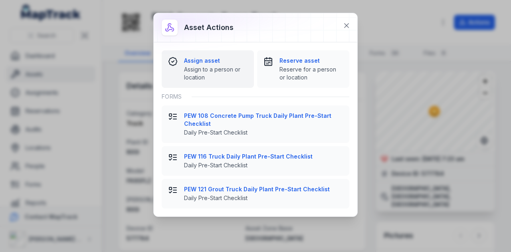 The height and width of the screenshot is (252, 511). Describe the element at coordinates (255, 194) in the screenshot. I see `button: PEW 121 Grout Truck Daily Plant Pre-Start ChecklistDaily Pre-Start Checklist` at that location.